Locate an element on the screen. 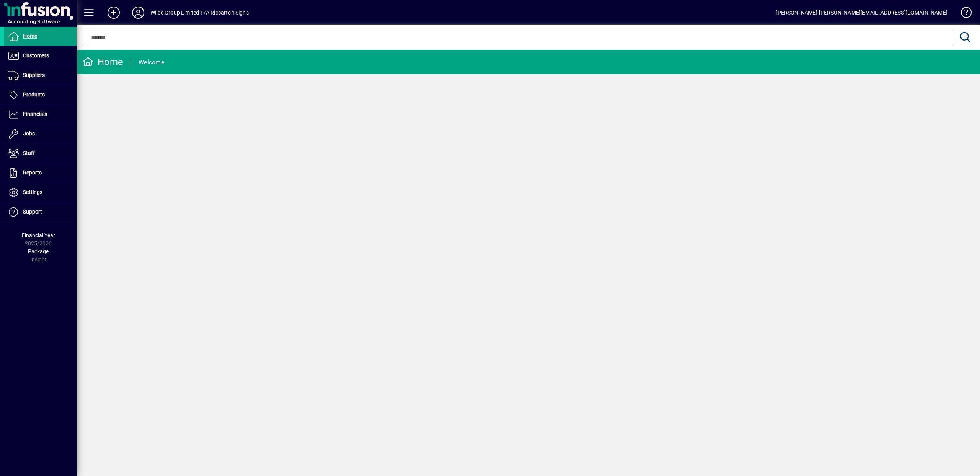 This screenshot has width=980, height=476. span: Staff is located at coordinates (29, 153).